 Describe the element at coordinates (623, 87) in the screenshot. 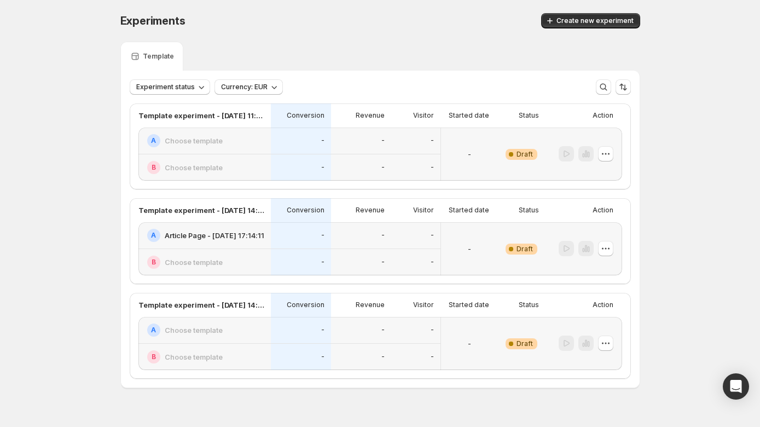

I see `button: Sort the results` at that location.